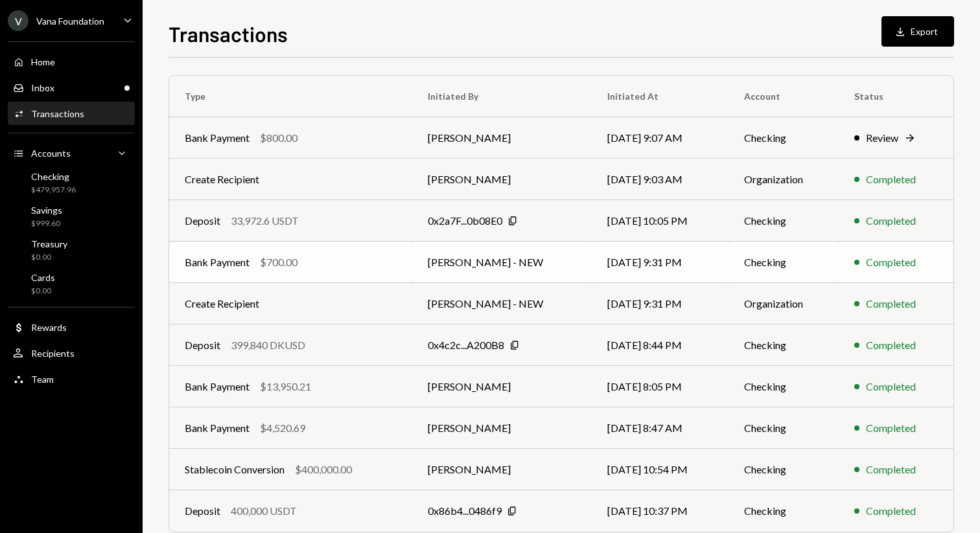  What do you see at coordinates (235, 470) in the screenshot?
I see `div: Stablecoin Conversion` at bounding box center [235, 470].